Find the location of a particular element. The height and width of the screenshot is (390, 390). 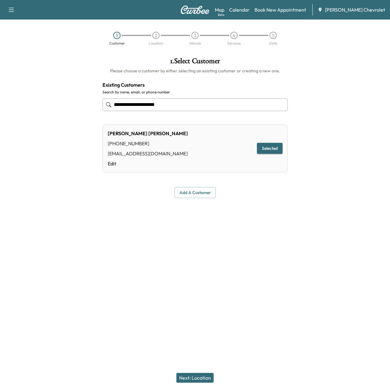

div: 1 is located at coordinates (117, 35).